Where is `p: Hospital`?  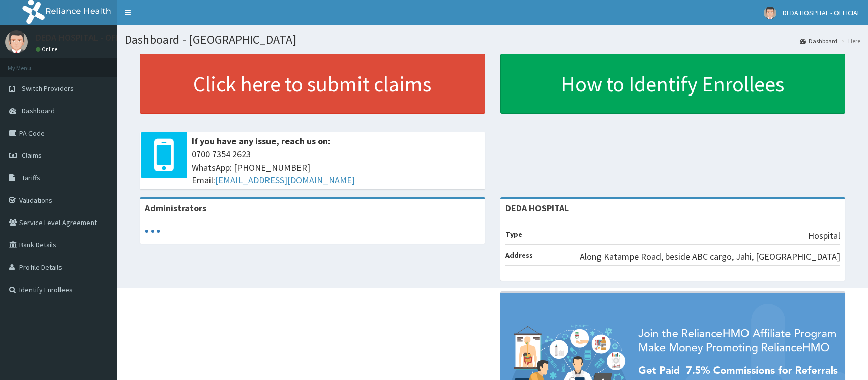 p: Hospital is located at coordinates (824, 235).